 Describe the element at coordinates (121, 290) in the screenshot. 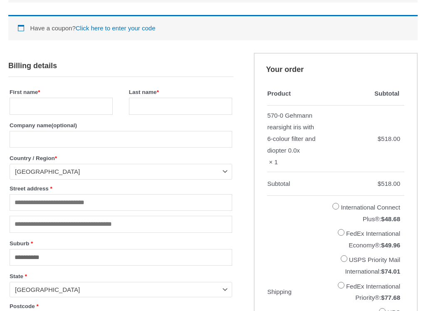

I see `span: State` at that location.